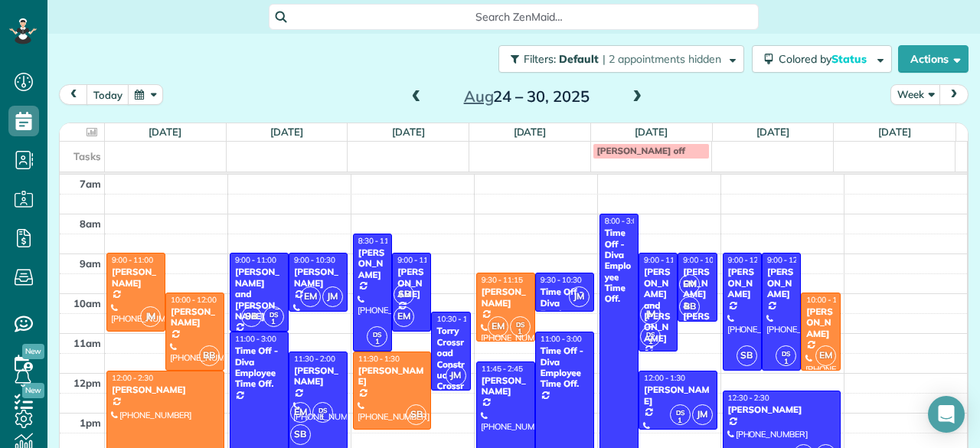 The height and width of the screenshot is (448, 980). I want to click on span: 12:30 - 2:30, so click(749, 397).